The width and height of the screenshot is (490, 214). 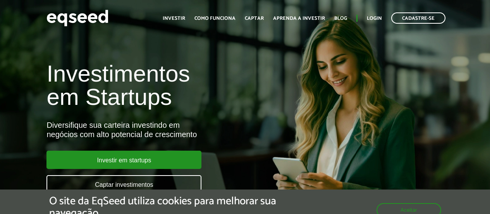 I want to click on img: EqSeed, so click(x=78, y=18).